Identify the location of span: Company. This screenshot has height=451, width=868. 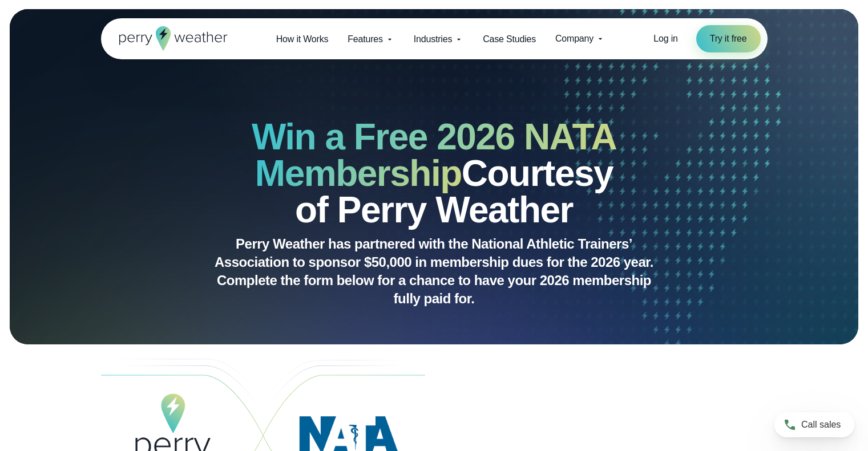
(574, 39).